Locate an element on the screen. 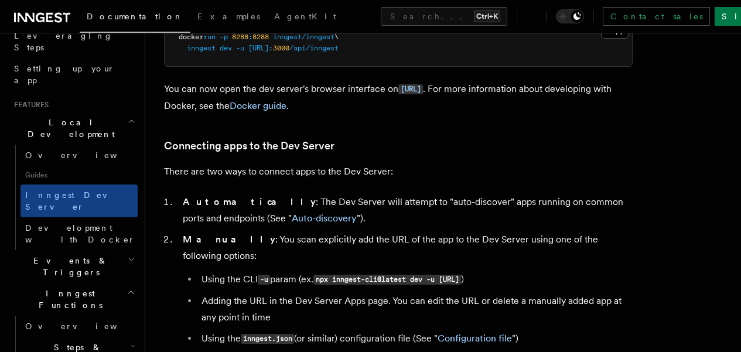  span: Development with Docker is located at coordinates (80, 234).